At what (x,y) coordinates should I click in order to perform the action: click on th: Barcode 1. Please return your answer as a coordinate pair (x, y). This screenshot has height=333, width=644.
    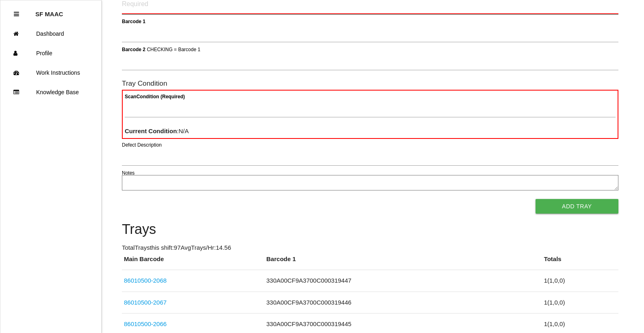
    Looking at the image, I should click on (403, 263).